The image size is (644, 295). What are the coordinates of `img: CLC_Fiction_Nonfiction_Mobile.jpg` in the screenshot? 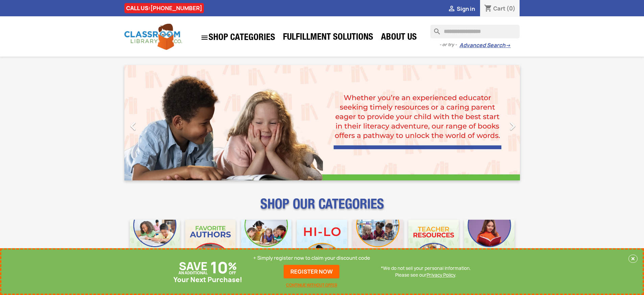 It's located at (378, 244).